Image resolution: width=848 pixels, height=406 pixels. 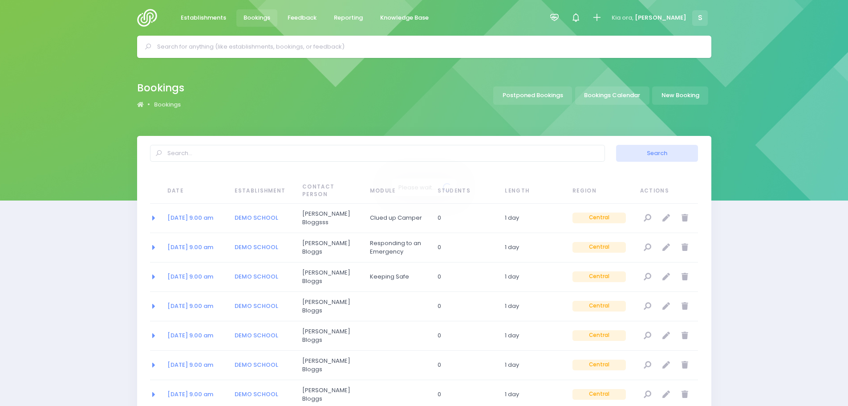 I want to click on span: Kia ora,, so click(x=623, y=18).